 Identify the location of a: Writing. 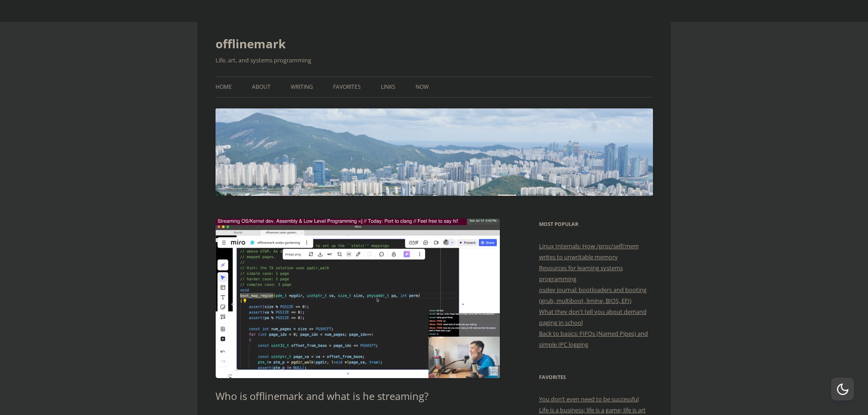
(302, 87).